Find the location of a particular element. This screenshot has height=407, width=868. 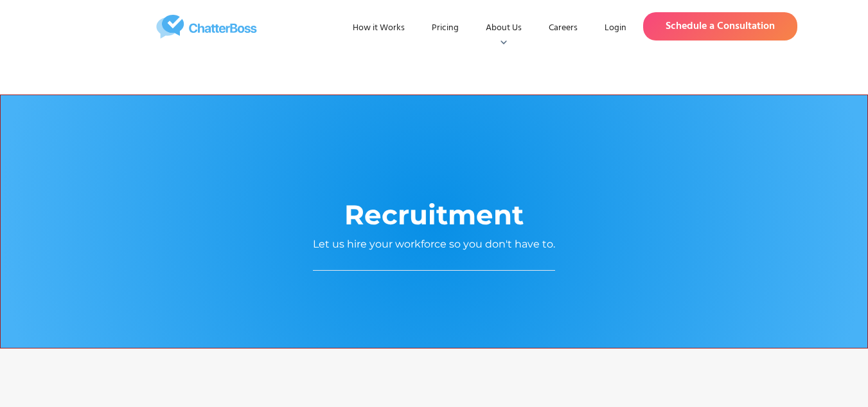

div: About Us is located at coordinates (503, 28).